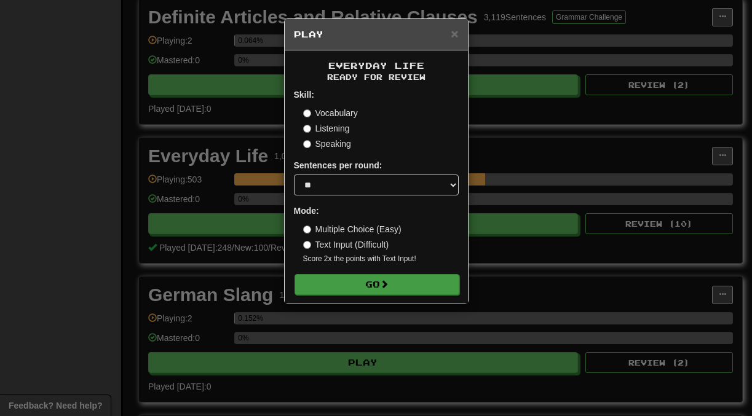 This screenshot has height=416, width=752. What do you see at coordinates (307, 129) in the screenshot?
I see `input: Listening` at bounding box center [307, 129].